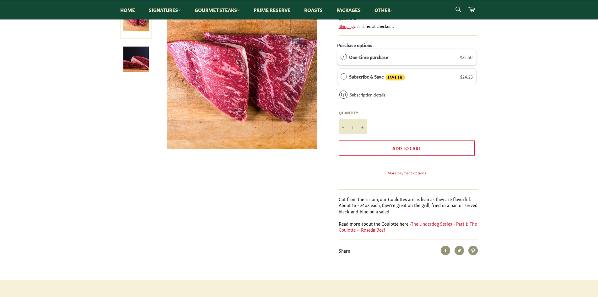 The image size is (598, 297). I want to click on a: Subscription details, so click(368, 94).